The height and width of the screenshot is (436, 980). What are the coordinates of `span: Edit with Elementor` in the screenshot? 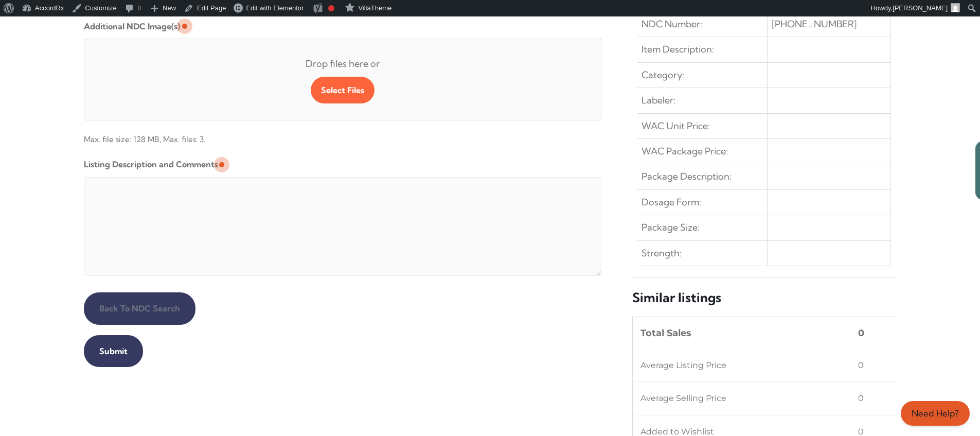 It's located at (275, 8).